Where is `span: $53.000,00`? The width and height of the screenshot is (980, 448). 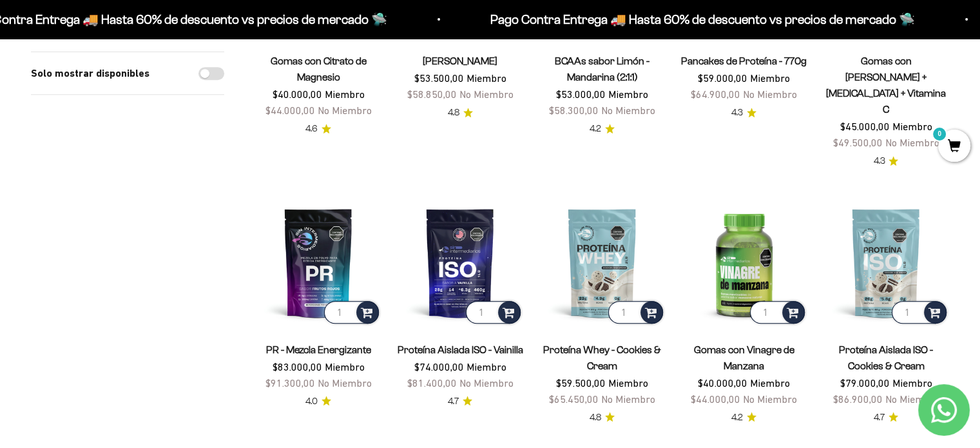
span: $53.000,00 is located at coordinates (580, 94).